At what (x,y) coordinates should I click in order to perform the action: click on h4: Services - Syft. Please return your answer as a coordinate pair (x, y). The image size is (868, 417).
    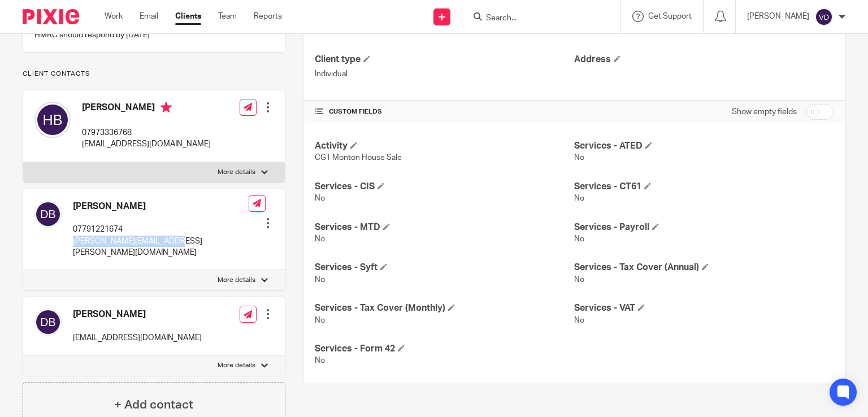
    Looking at the image, I should click on (444, 267).